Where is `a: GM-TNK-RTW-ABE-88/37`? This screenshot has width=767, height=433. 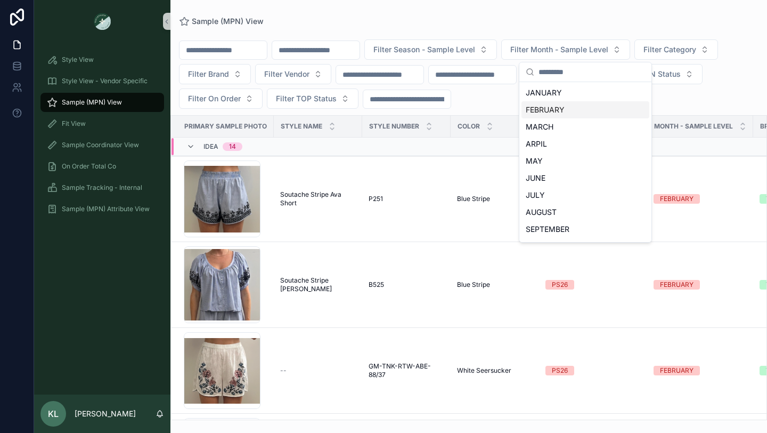
a: GM-TNK-RTW-ABE-88/37 is located at coordinates (407, 370).